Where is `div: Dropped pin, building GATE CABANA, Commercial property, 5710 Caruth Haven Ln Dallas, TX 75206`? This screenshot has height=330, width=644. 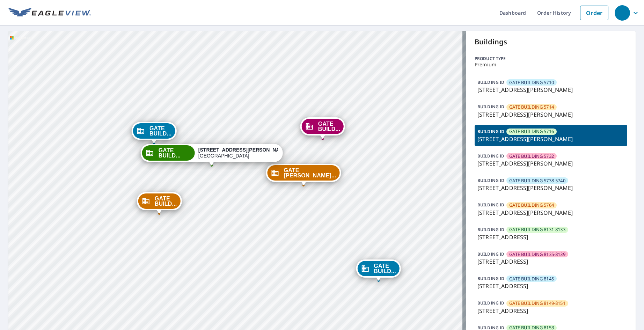
div: Dropped pin, building GATE CABANA, Commercial property, 5710 Caruth Haven Ln Dallas, TX 75206 is located at coordinates (303, 175).